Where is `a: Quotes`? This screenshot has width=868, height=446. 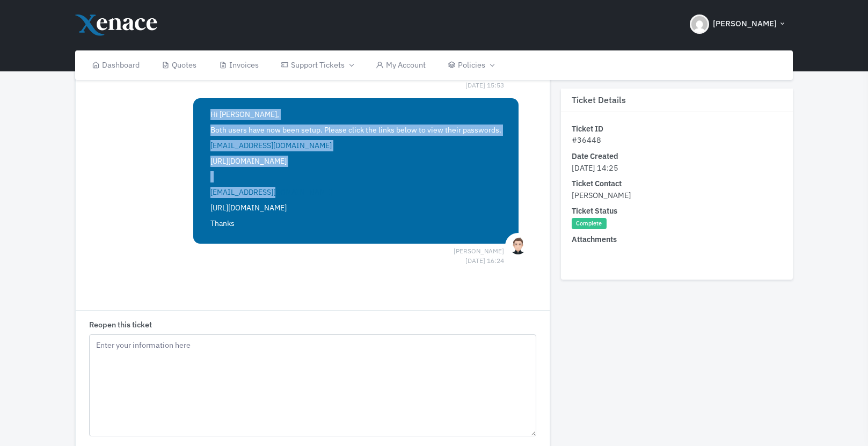
a: Quotes is located at coordinates (179, 65).